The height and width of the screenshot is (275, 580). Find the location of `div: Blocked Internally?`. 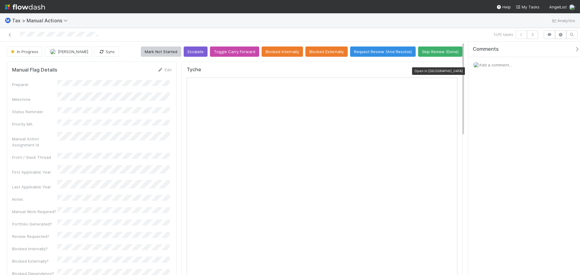

div: Blocked Internally? is located at coordinates (35, 249).